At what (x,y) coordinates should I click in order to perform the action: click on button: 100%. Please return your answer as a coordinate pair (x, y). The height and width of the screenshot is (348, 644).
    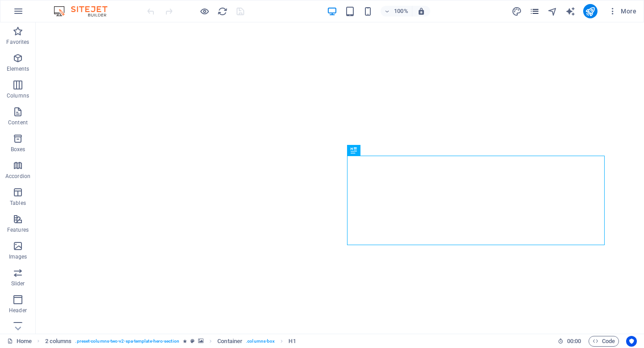
    Looking at the image, I should click on (396, 11).